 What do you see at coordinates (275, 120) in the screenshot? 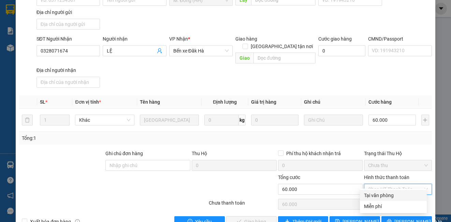
I see `input: 0` at bounding box center [275, 120].